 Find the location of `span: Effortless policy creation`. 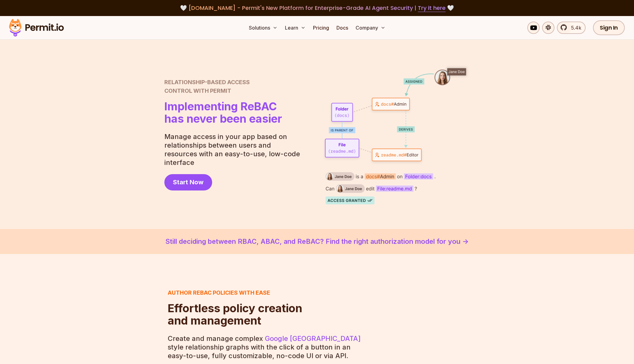

span: Effortless policy creation is located at coordinates (235, 308).